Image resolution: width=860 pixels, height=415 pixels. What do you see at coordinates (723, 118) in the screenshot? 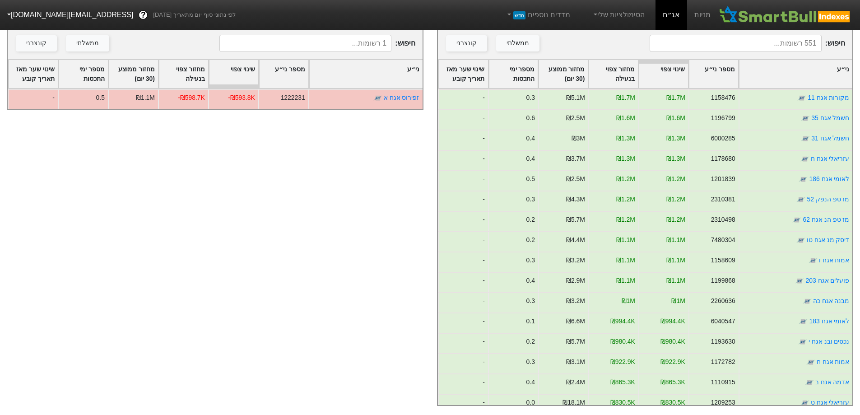
I see `div: 1196799` at bounding box center [723, 118].